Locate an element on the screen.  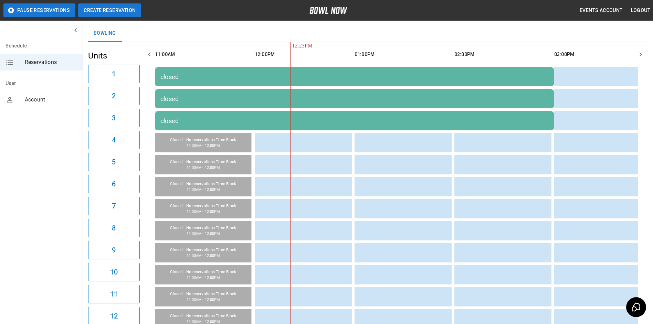
button: 3 is located at coordinates (114, 118).